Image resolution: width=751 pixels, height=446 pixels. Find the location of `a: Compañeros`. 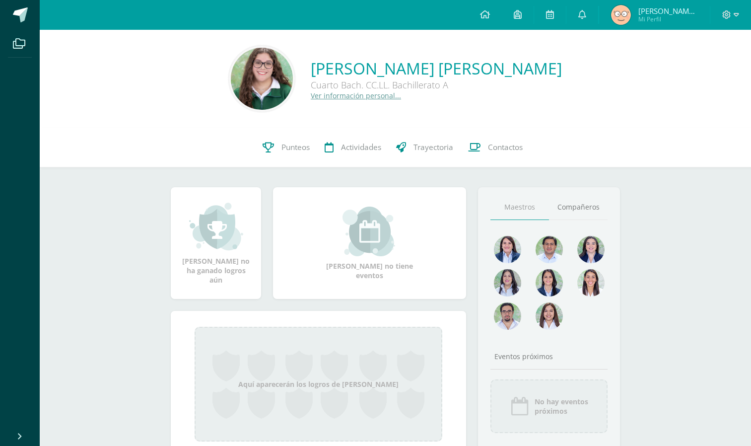

a: Compañeros is located at coordinates (579, 207).